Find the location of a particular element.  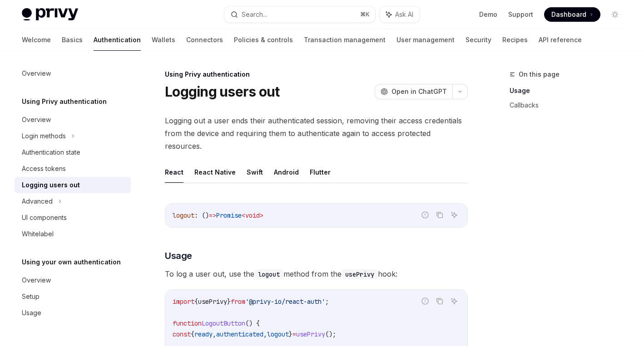

span: On this page is located at coordinates (539, 74).